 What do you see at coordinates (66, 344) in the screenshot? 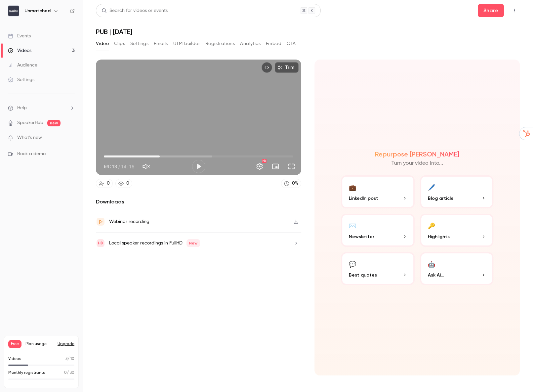
I see `button: Upgrade` at bounding box center [66, 344].